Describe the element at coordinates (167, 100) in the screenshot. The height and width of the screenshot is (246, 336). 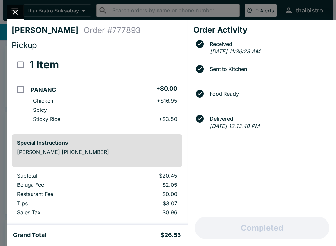
I see `p: + $16.95` at that location.